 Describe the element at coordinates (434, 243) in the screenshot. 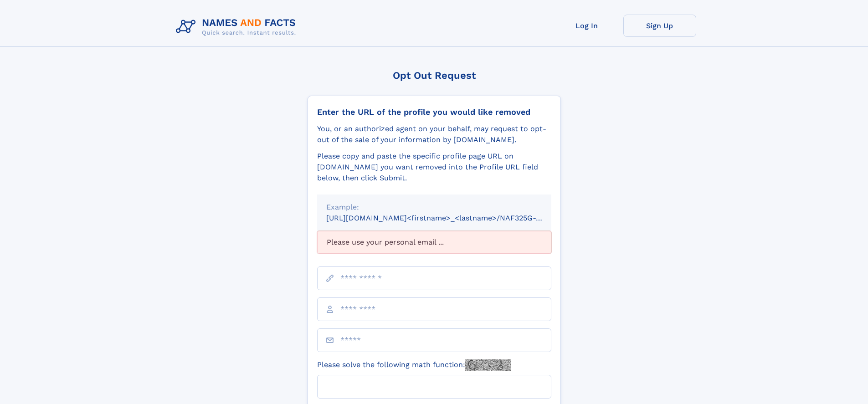

I see `div: Please use your personal email ...` at that location.